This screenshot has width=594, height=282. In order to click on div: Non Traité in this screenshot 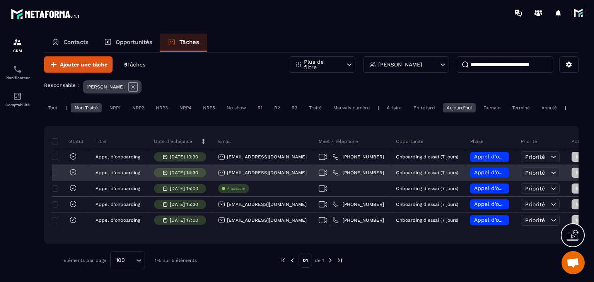, I will do `click(86, 108)`.